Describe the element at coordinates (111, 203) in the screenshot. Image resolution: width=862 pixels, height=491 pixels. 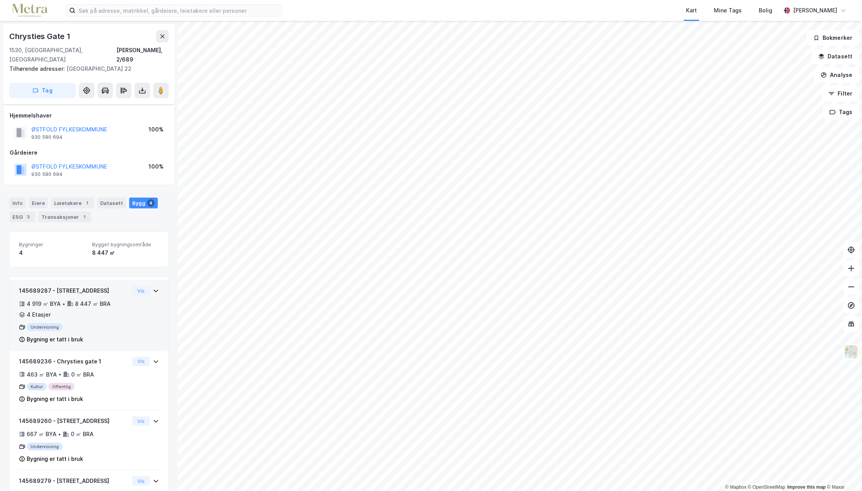
I see `div: Datasett` at that location.